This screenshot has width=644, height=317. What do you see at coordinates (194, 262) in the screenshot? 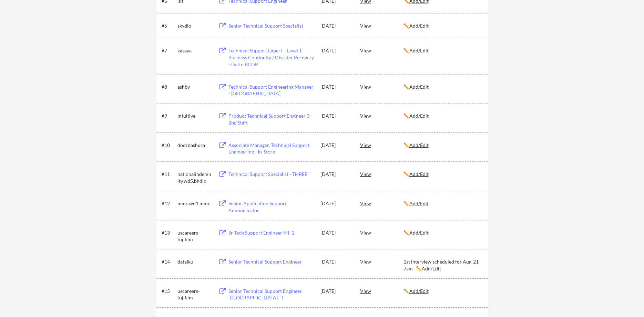
I see `div: dataiku` at bounding box center [194, 262].